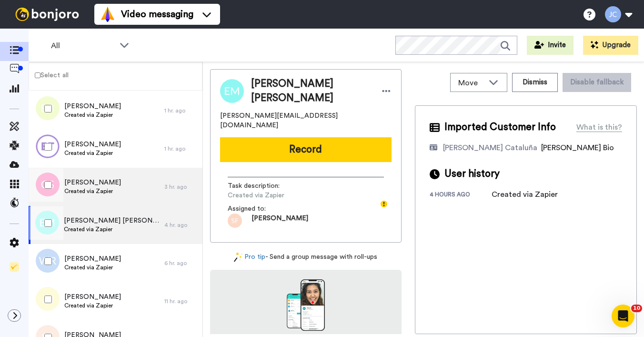 The width and height of the screenshot is (644, 337). I want to click on img: Checklist.svg, so click(14, 267).